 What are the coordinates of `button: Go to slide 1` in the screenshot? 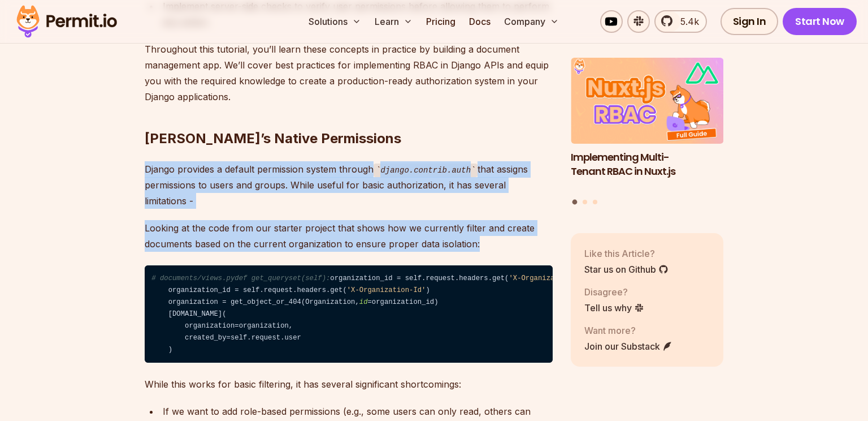 It's located at (575, 202).